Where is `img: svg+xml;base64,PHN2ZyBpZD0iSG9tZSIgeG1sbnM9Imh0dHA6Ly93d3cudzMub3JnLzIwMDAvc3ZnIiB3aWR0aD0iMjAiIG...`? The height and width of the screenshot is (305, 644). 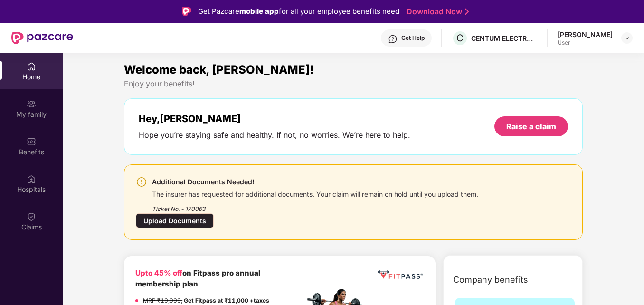 img: svg+xml;base64,PHN2ZyBpZD0iSG9tZSIgeG1sbnM9Imh0dHA6Ly93d3cudzMub3JnLzIwMDAvc3ZnIiB3aWR0aD0iMjAiIG... is located at coordinates (31, 67).